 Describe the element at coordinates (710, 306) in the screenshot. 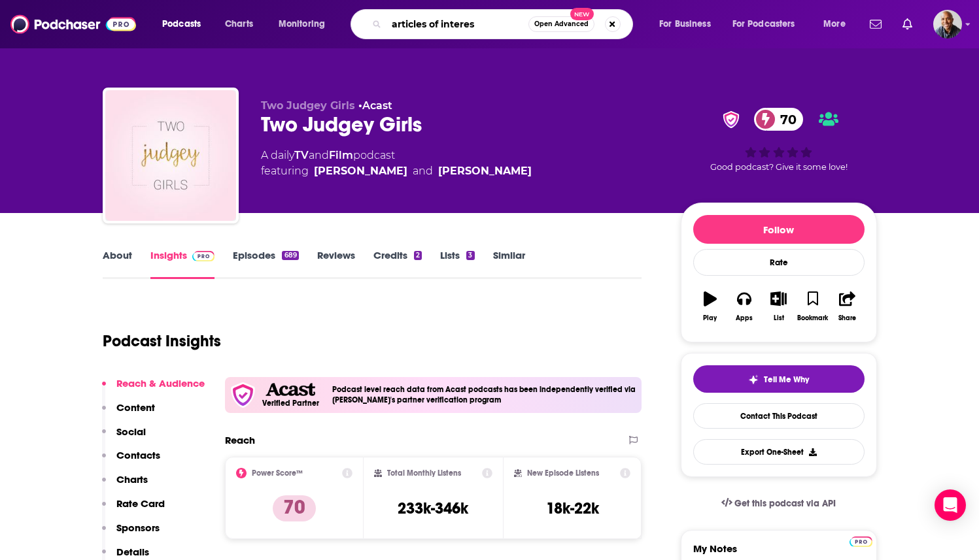

I see `button: Play` at that location.